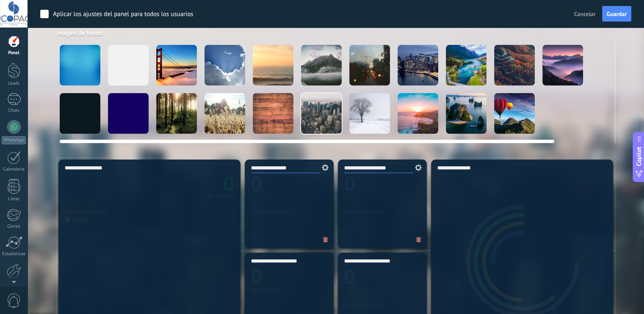 This screenshot has width=644, height=314. Describe the element at coordinates (617, 14) in the screenshot. I see `button: Guardar` at that location.